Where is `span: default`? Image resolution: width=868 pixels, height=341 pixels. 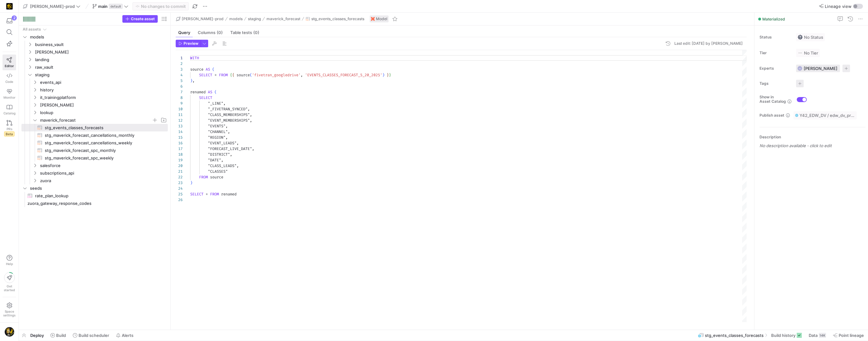 span: default is located at coordinates (116, 6).